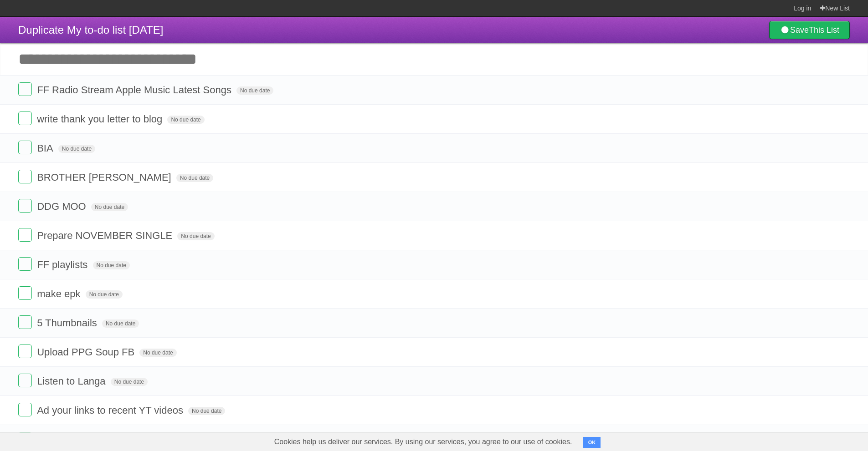 The width and height of the screenshot is (868, 451). Describe the element at coordinates (809, 30) in the screenshot. I see `a: SaveThis List` at that location.